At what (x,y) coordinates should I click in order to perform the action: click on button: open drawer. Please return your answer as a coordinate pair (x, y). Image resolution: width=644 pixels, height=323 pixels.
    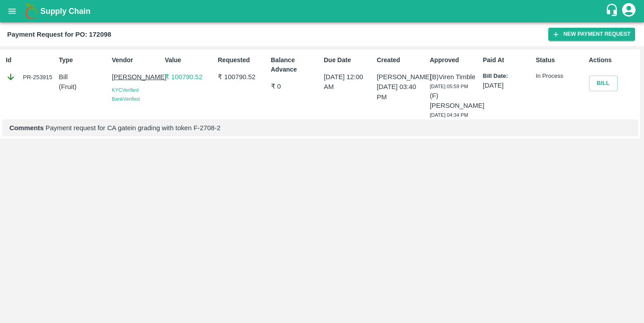
    Looking at the image, I should click on (12, 11).